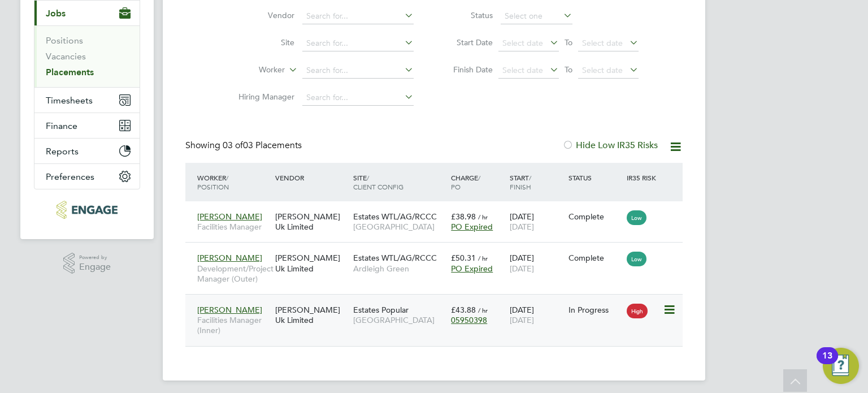  I want to click on span: £50.31, so click(463, 258).